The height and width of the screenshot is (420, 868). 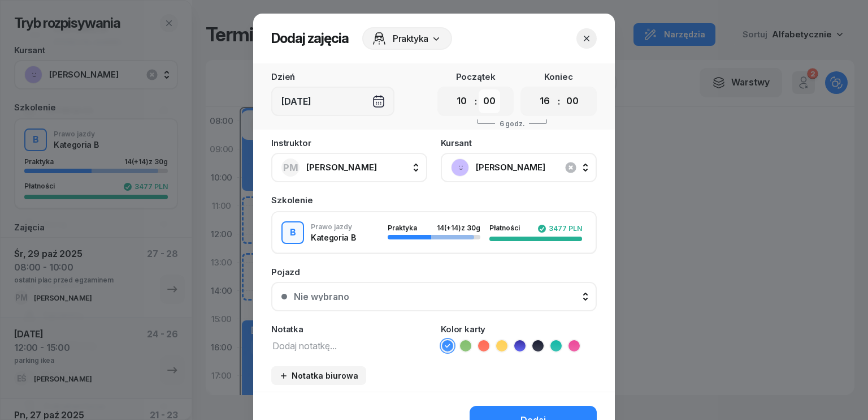 What do you see at coordinates (291, 167) in the screenshot?
I see `span: PM` at bounding box center [291, 167].